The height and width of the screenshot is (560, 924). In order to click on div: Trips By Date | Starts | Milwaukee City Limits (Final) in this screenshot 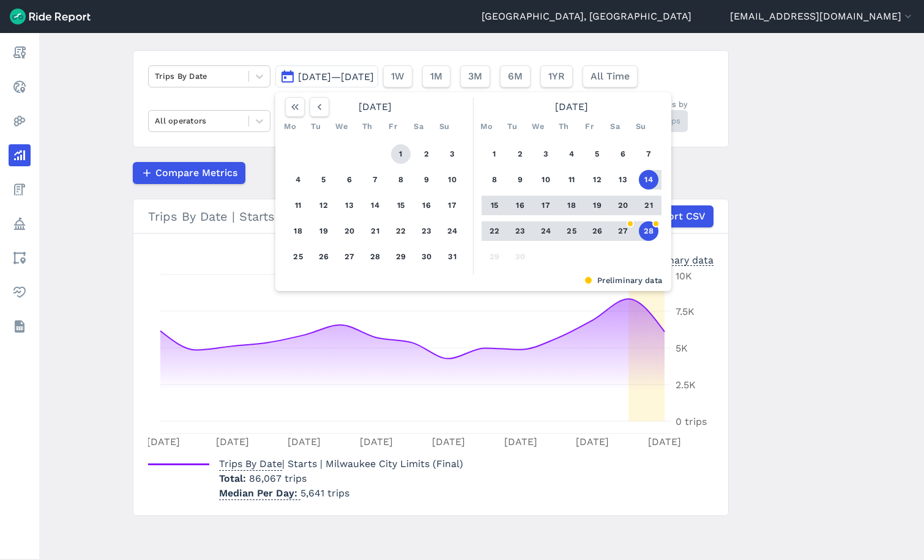, I will do `click(431, 216)`.